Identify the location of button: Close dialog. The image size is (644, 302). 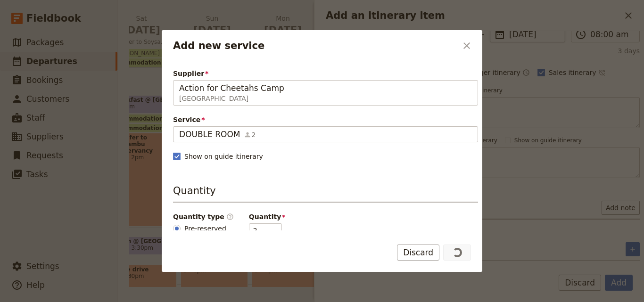
(467, 46).